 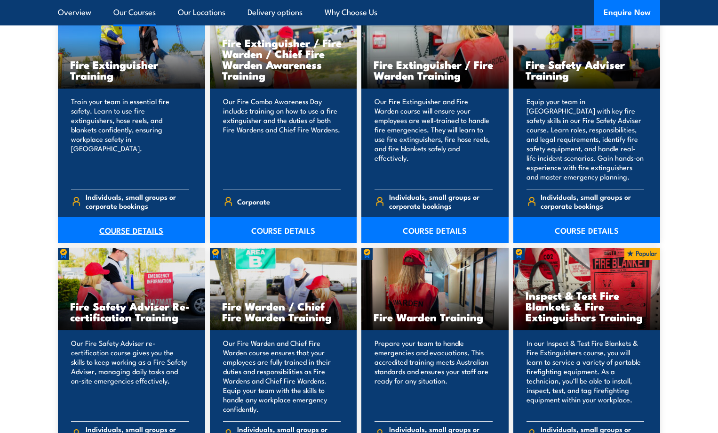 What do you see at coordinates (130, 376) in the screenshot?
I see `p: Our Fire Safety Adviser re-certification course gives you the skills to keep working as a Fire Sa...` at bounding box center [130, 376].